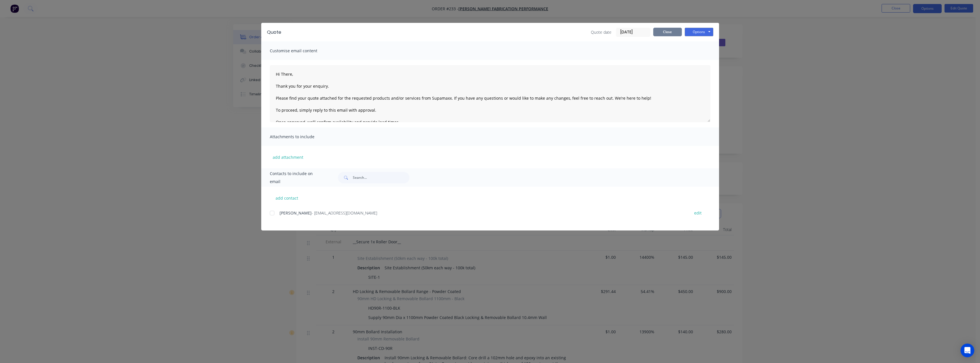 This screenshot has width=980, height=363. Describe the element at coordinates (297, 178) in the screenshot. I see `span: Contacts to include on email` at that location.